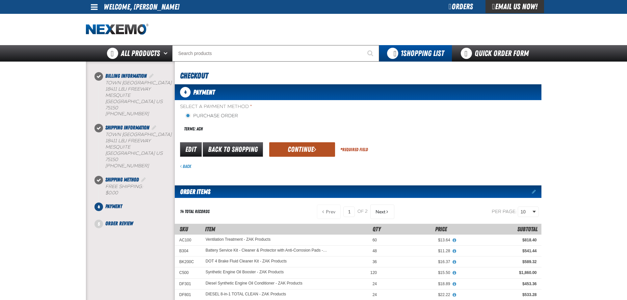 This screenshot has height=300, width=627. Describe the element at coordinates (362, 212) in the screenshot. I see `span: of 2` at that location.